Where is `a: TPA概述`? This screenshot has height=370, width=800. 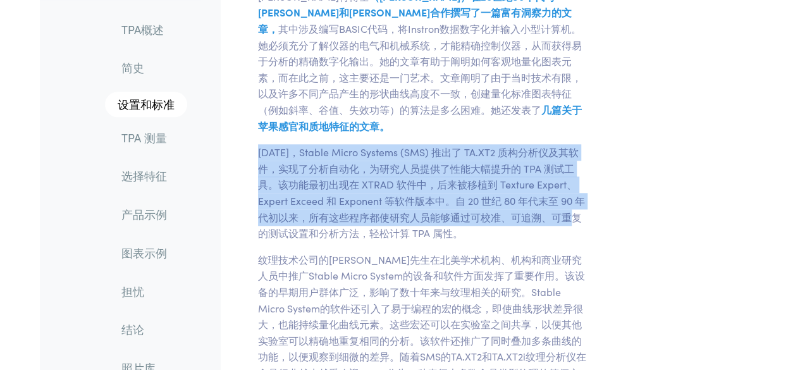
a: TPA概述 is located at coordinates (149, 30).